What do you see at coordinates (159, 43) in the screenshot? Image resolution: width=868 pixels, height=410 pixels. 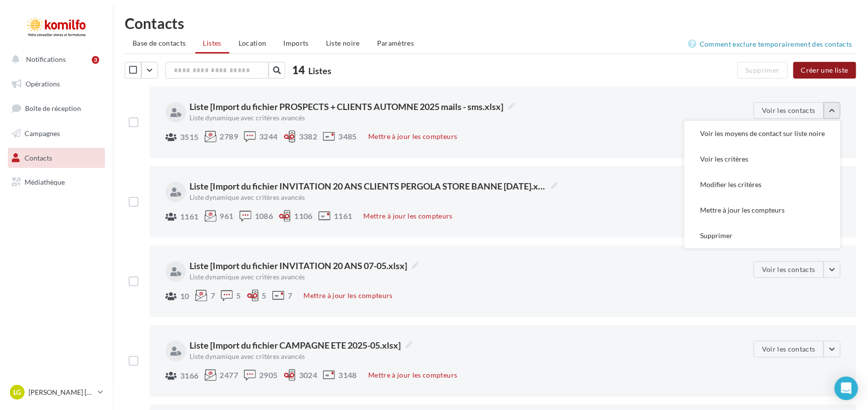 I see `span: Base de contacts` at bounding box center [159, 43].